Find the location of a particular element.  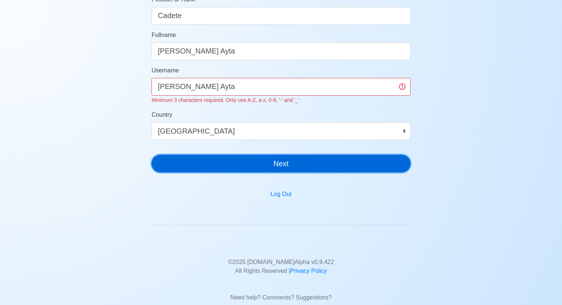

small: Minimum 3 characters required. Only use A-Z, a-z, 0-9, '-' and '_' is located at coordinates (225, 100).